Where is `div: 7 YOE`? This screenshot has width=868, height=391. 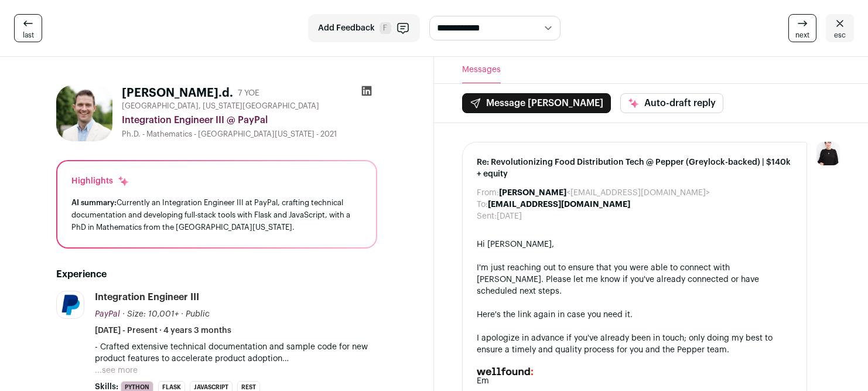
div: 7 YOE is located at coordinates (248, 93).